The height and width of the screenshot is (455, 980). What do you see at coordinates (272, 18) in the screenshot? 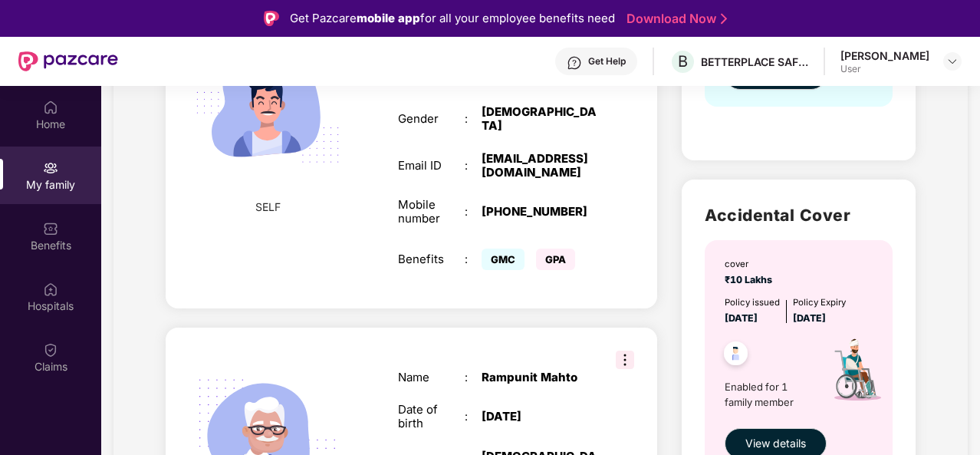
I see `img: Logo` at bounding box center [272, 18].